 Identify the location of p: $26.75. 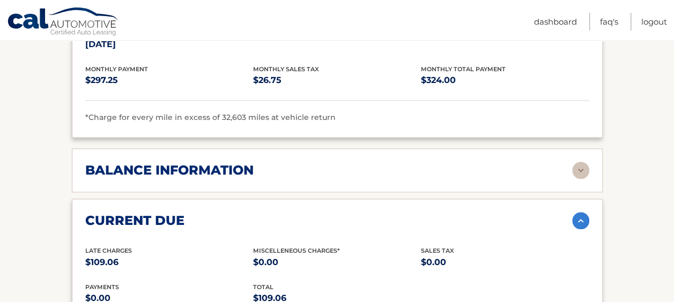
(337, 80).